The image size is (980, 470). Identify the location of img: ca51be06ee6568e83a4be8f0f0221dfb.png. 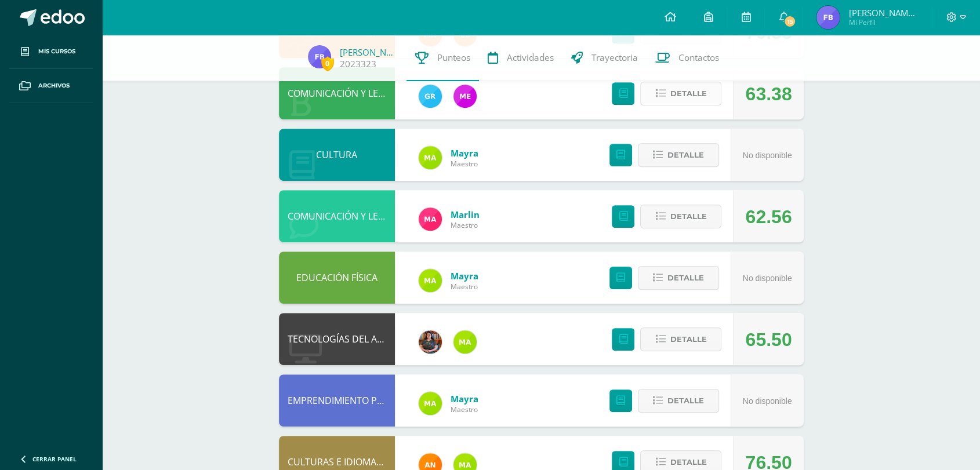
(431, 219).